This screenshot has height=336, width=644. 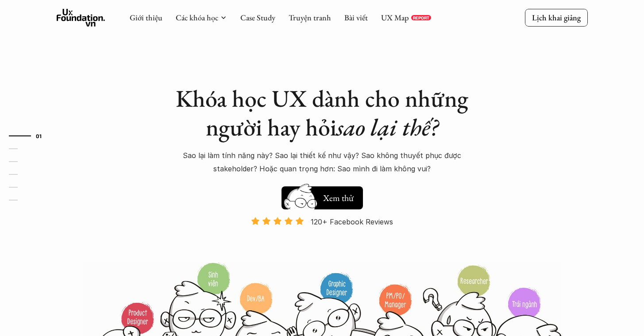 What do you see at coordinates (556, 17) in the screenshot?
I see `p: Lịch khai giảng` at bounding box center [556, 17].